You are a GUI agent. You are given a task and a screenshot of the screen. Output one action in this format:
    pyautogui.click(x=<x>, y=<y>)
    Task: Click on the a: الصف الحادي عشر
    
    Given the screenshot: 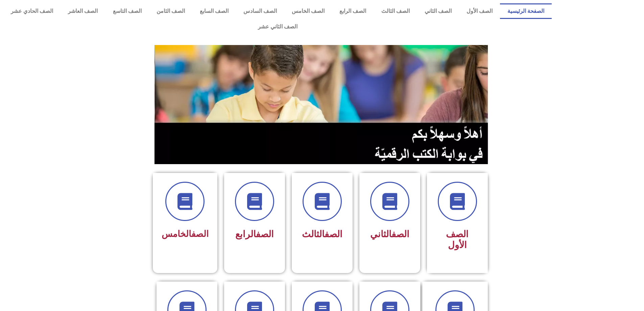 What is the action you would take?
    pyautogui.click(x=32, y=11)
    